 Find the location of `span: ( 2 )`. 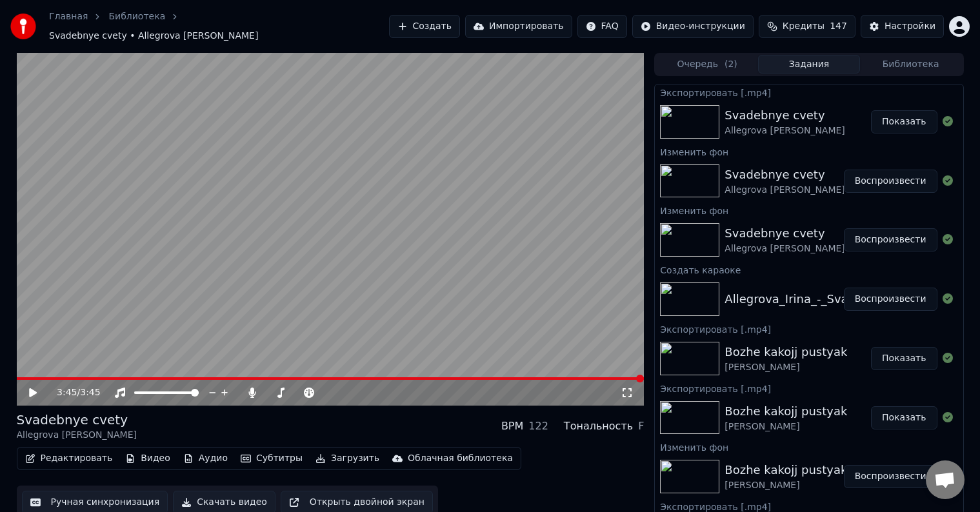

span: ( 2 ) is located at coordinates (731, 65).